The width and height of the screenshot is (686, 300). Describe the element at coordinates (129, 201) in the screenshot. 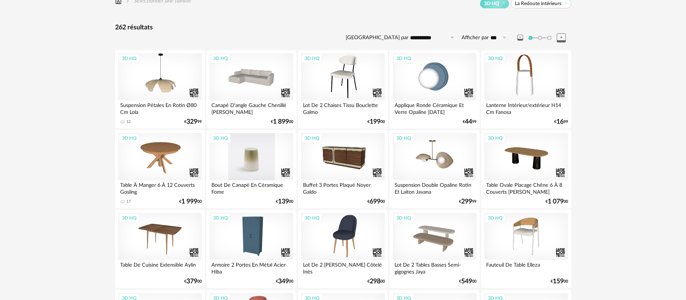

I see `div: 17` at that location.